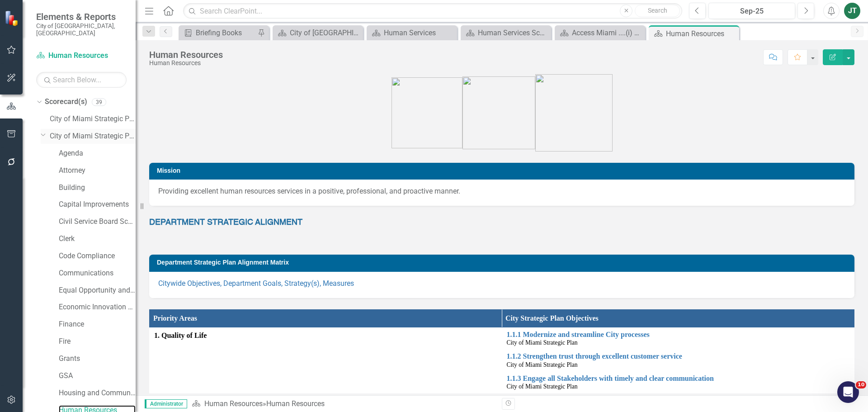 Image resolution: width=868 pixels, height=412 pixels. I want to click on a: Clerk, so click(98, 239).